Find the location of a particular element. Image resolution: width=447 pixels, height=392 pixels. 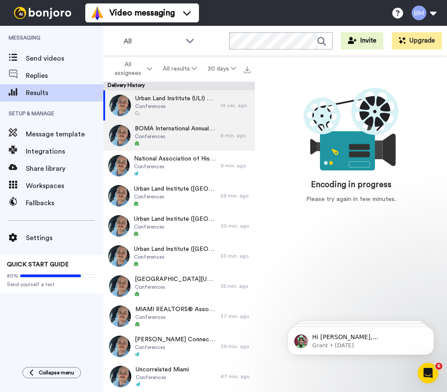

img: bc94a6e3-7489-4214-bebf-406818f79d02-thumb.jpg is located at coordinates (120, 136).